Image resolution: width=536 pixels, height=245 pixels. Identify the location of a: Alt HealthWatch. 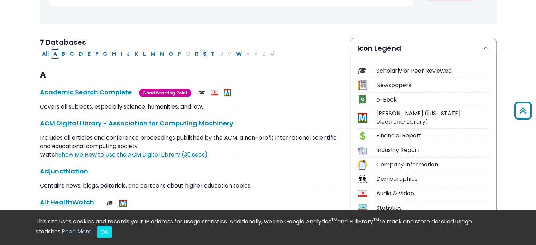
(67, 202).